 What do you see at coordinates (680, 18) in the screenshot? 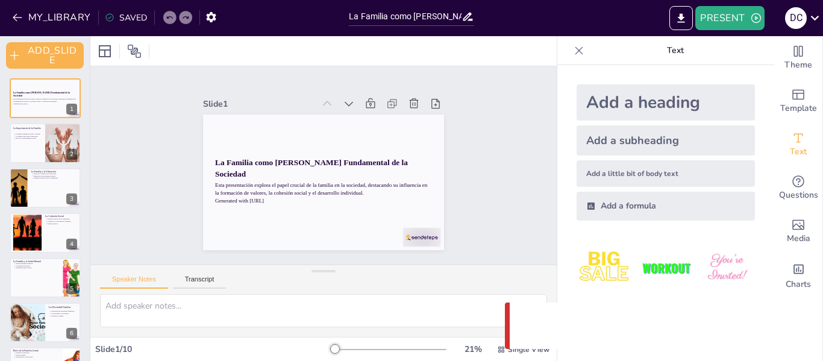
I see `button: EXPORT_TO_POWERPOINT` at bounding box center [680, 18].